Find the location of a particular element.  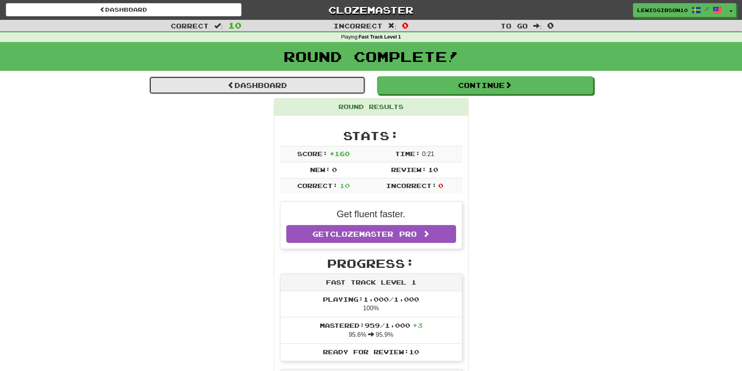

li: 100% is located at coordinates (371, 305).